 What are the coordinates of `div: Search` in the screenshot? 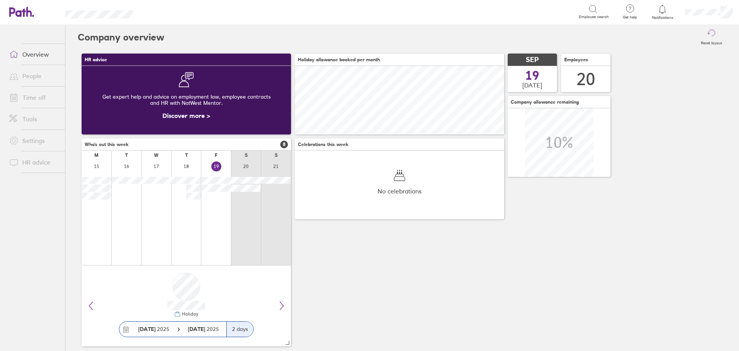 It's located at (164, 12).